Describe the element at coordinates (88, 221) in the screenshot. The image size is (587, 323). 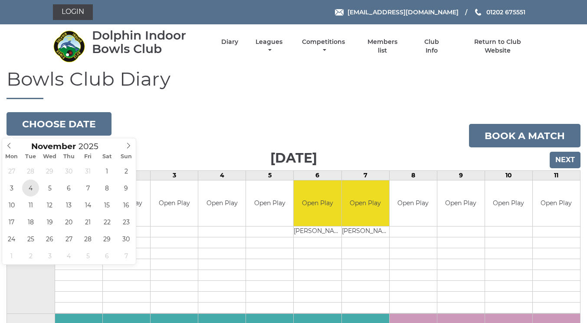
I see `span: November 21, 2025` at that location.